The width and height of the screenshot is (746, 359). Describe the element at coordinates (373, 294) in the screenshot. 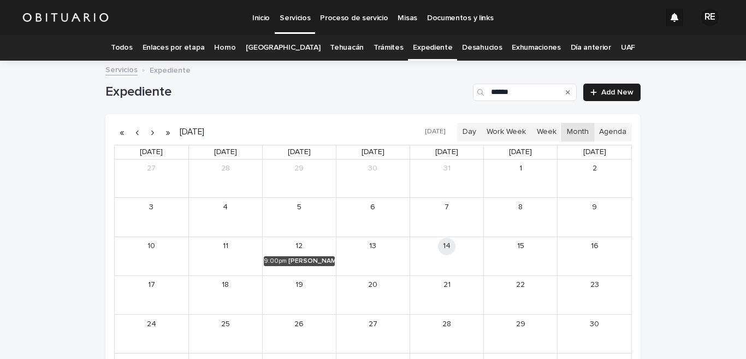

I see `td: August 20, 2025` at that location.